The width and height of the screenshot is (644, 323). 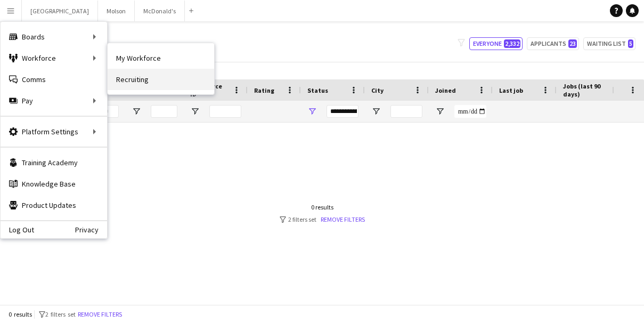 I want to click on button: McDonald's, so click(x=160, y=11).